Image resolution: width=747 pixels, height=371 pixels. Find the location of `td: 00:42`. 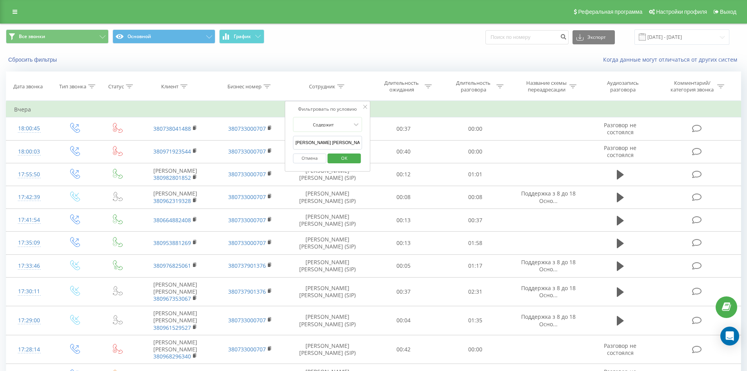

td: 00:42 is located at coordinates (404, 349).